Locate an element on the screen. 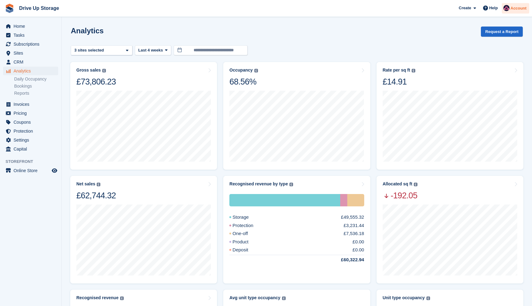  div: £60,322.94 is located at coordinates (345, 259).